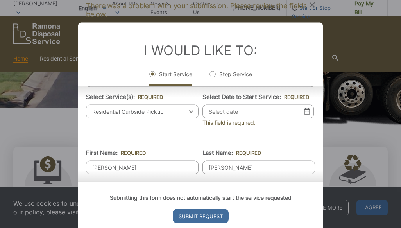 The image size is (401, 228). What do you see at coordinates (201, 216) in the screenshot?
I see `input: Submit Request` at bounding box center [201, 216].